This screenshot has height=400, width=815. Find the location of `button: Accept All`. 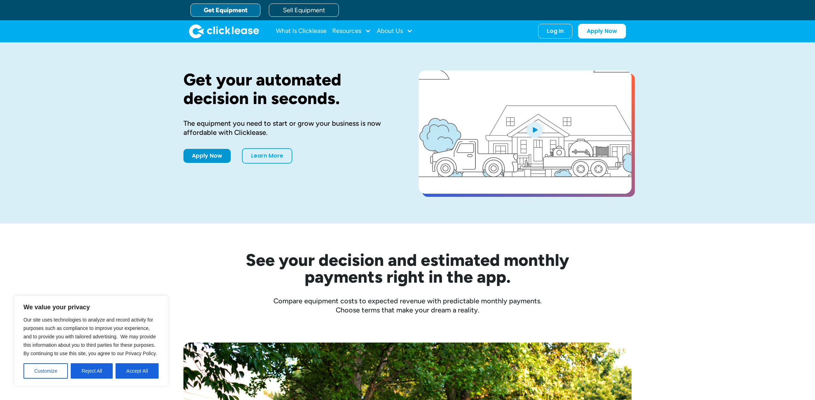

button: Accept All is located at coordinates (137, 371).